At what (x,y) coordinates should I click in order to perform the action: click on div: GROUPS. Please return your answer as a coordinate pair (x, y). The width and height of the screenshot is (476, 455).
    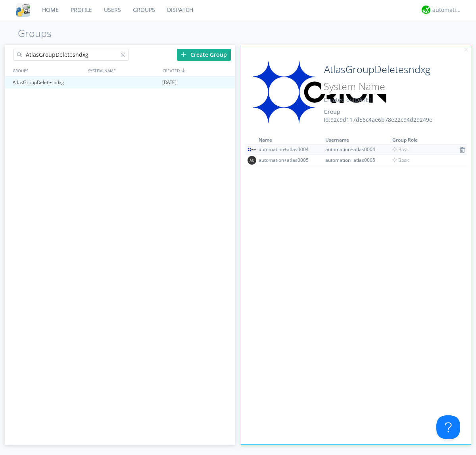
    Looking at the image, I should click on (47, 70).